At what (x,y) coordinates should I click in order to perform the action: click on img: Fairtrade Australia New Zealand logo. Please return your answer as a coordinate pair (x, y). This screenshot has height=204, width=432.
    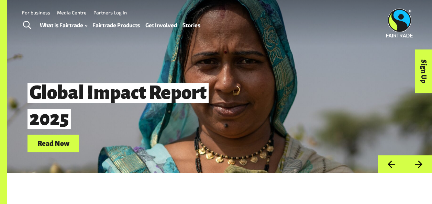
    Looking at the image, I should click on (399, 23).